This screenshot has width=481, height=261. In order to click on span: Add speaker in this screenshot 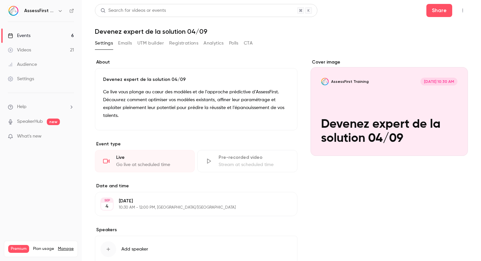, I will do `click(135, 249)`.